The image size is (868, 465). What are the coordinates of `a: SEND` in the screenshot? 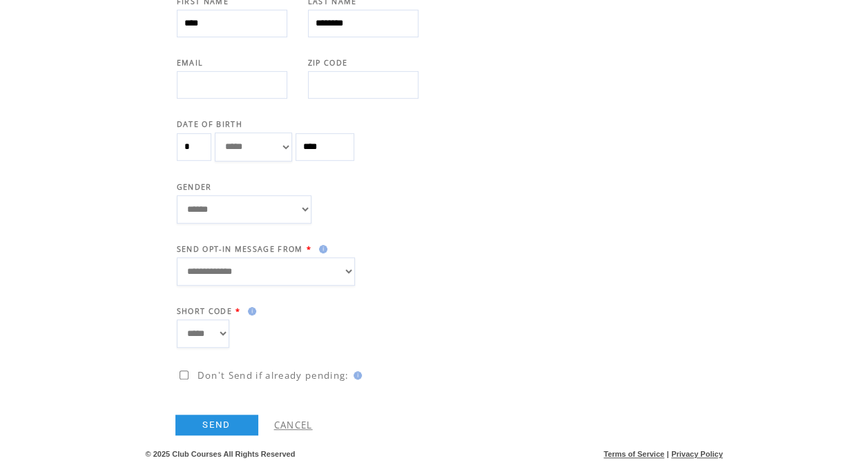 It's located at (217, 426).